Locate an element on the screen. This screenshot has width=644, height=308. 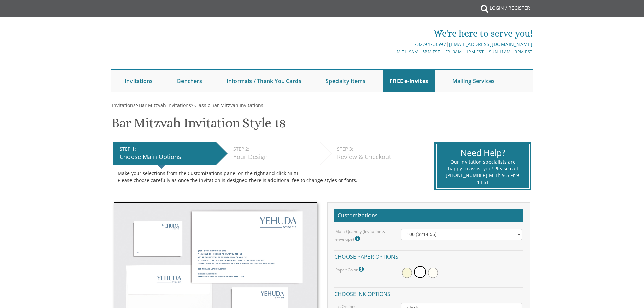
h2: Customizations is located at coordinates (429, 216).